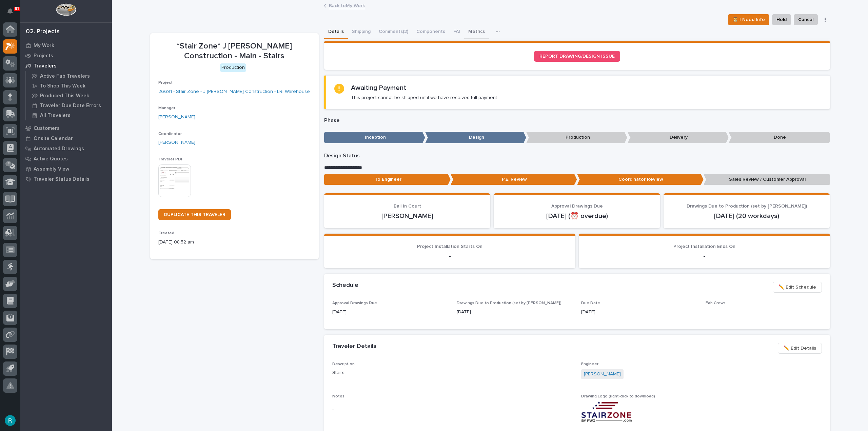 The width and height of the screenshot is (868, 431). Describe the element at coordinates (51, 170) in the screenshot. I see `p: Assembly View` at that location.